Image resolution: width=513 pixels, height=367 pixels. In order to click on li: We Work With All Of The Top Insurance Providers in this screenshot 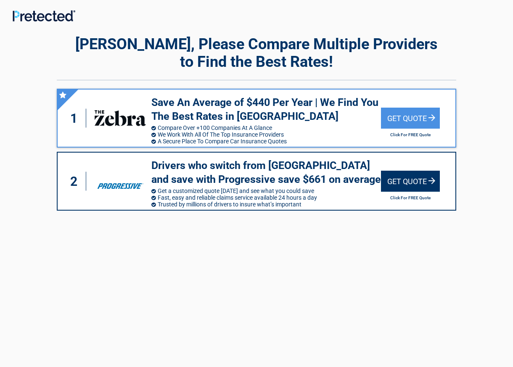, I will do `click(266, 135)`.